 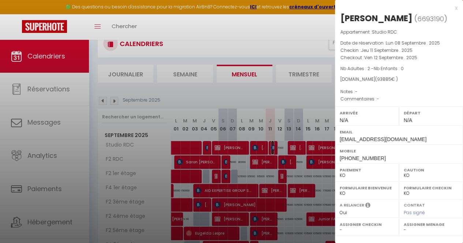 What do you see at coordinates (413, 43) in the screenshot?
I see `span: Lun 08 Septembre . 2025` at bounding box center [413, 43].